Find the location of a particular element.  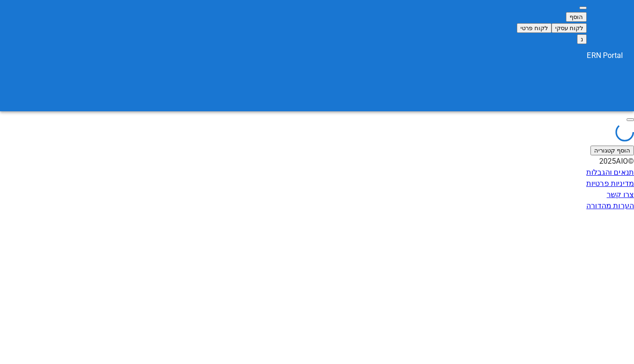

div: לקוח עסקי is located at coordinates (569, 28).